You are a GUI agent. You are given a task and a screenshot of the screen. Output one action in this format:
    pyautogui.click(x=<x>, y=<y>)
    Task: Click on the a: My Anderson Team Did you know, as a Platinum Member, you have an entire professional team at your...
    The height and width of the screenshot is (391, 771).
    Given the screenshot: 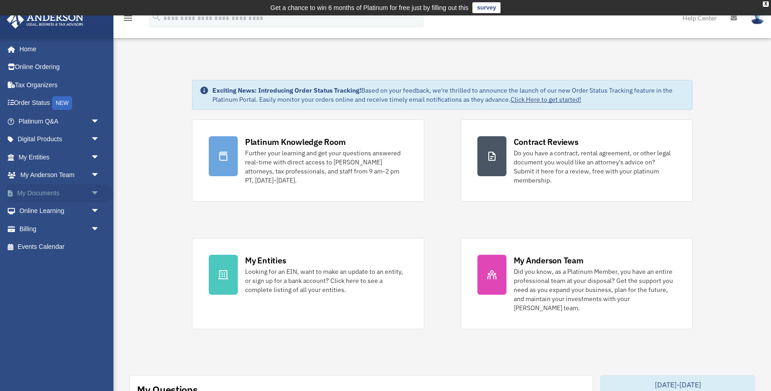 What is the action you would take?
    pyautogui.click(x=577, y=283)
    